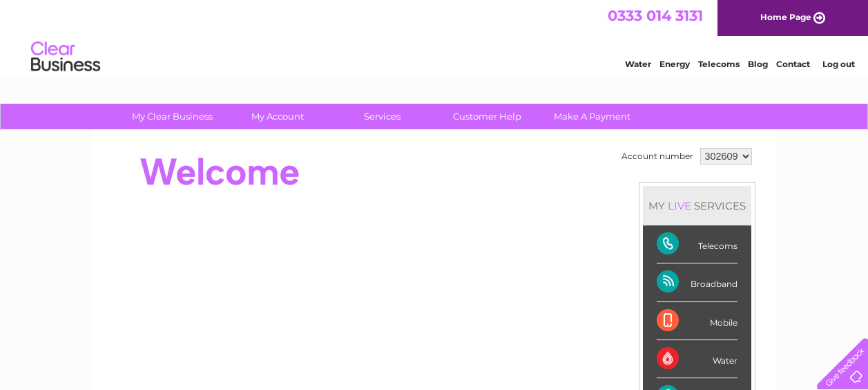  What do you see at coordinates (697, 206) in the screenshot?
I see `div: MY SERVICES` at bounding box center [697, 206].